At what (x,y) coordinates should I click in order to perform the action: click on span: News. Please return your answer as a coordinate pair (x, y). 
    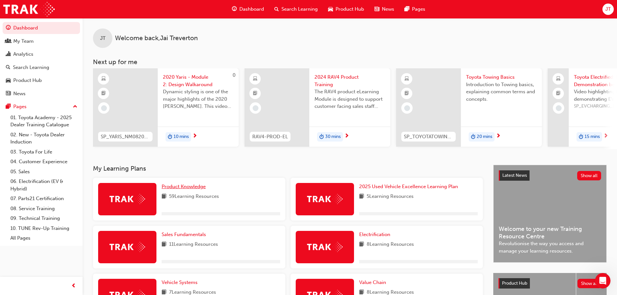
    Looking at the image, I should click on (388, 9).